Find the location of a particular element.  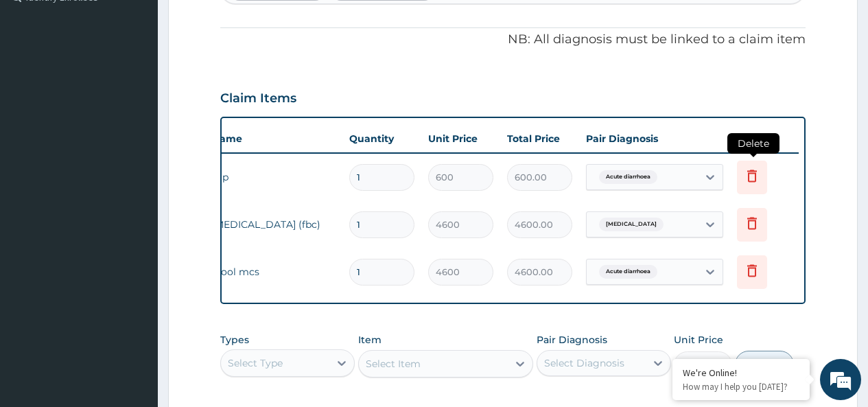

th: Unit Price is located at coordinates (461, 138).